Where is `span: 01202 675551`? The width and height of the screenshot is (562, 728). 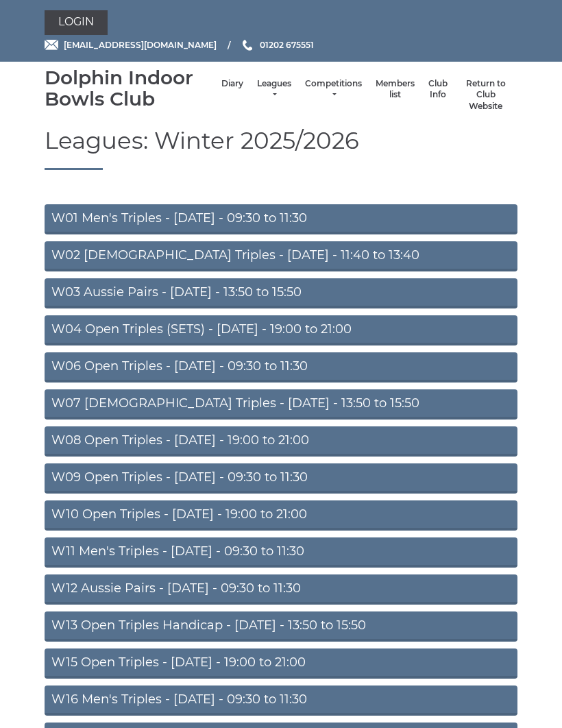 span: 01202 675551 is located at coordinates (286, 44).